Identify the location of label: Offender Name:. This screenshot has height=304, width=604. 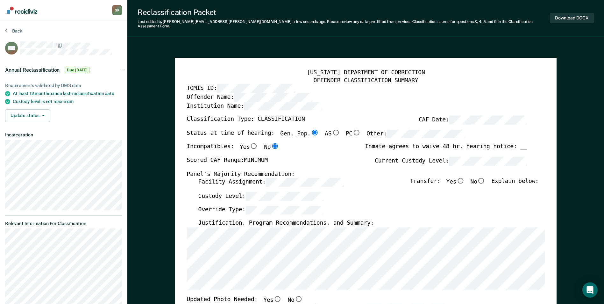
(249, 97).